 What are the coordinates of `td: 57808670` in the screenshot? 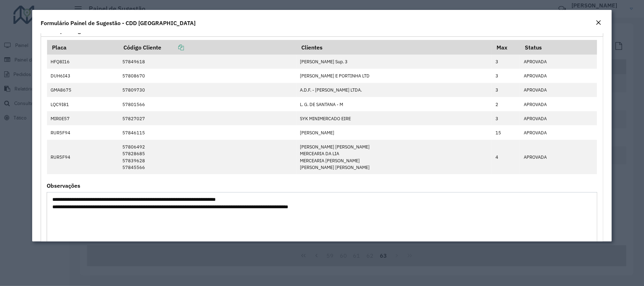 It's located at (207, 76).